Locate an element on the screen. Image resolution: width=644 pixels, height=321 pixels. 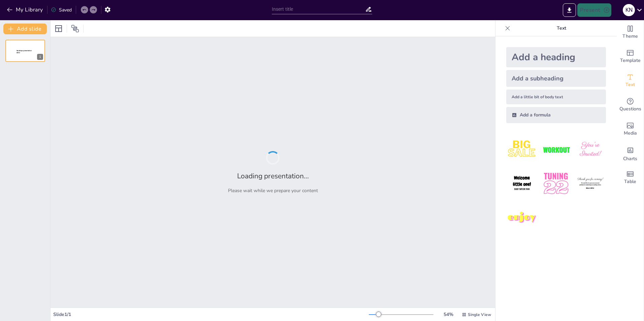
div: Add a formula is located at coordinates (556, 115).